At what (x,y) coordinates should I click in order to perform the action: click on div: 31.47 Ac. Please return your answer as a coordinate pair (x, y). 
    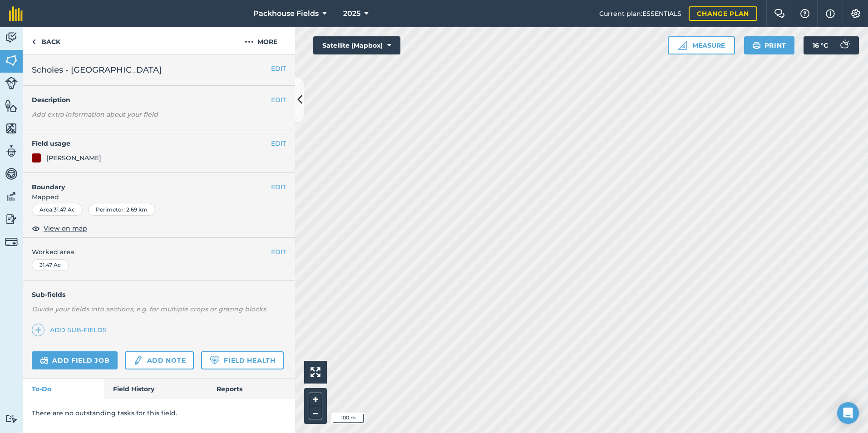
    Looking at the image, I should click on (50, 265).